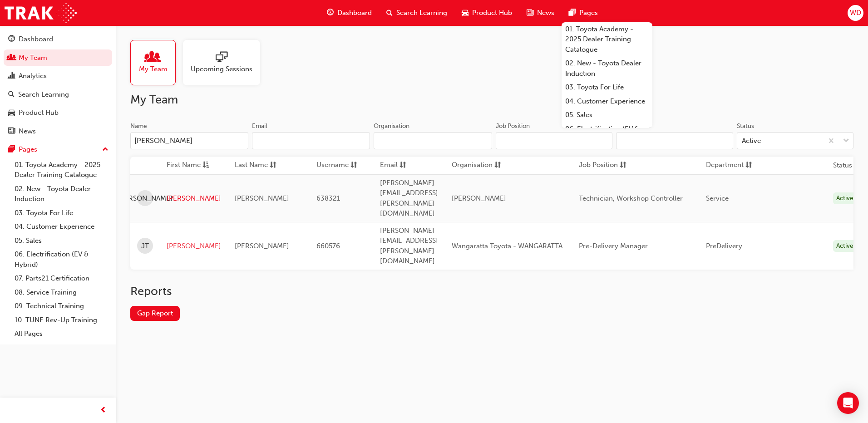 This screenshot has height=423, width=868. I want to click on span: Job Position, so click(598, 165).